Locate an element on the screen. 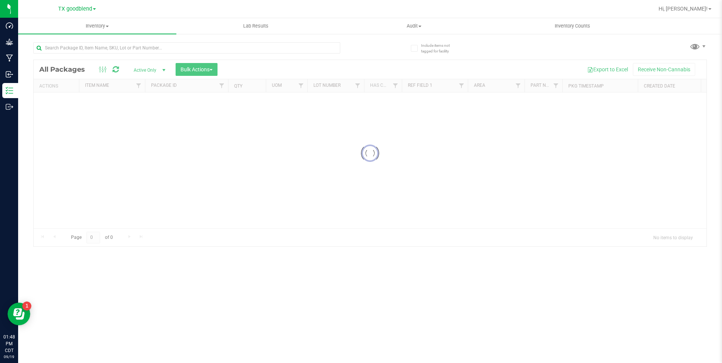  a: Inventory Counts is located at coordinates (572, 26).